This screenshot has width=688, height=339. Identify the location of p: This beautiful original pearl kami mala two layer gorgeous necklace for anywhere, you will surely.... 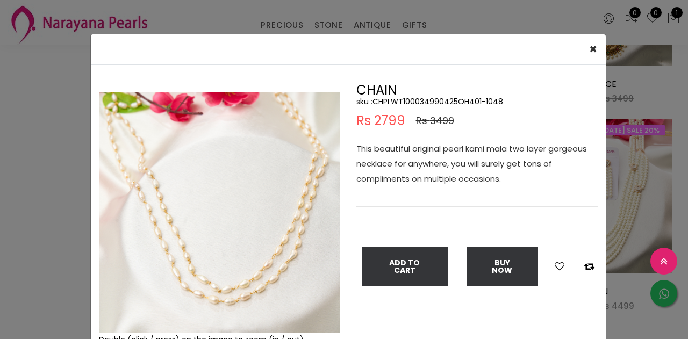
(477, 164).